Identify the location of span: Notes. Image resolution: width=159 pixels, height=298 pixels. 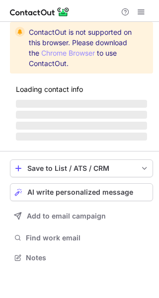
(87, 257).